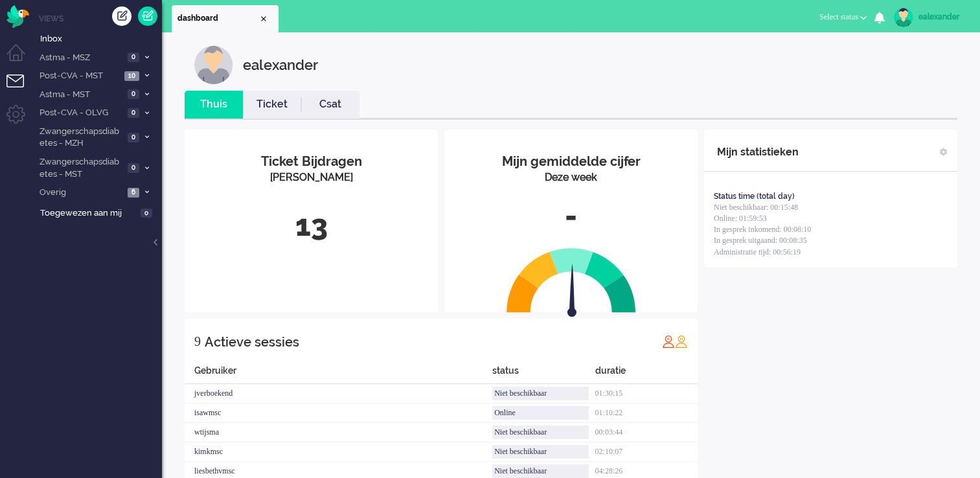 This screenshot has width=980, height=478. What do you see at coordinates (133, 192) in the screenshot?
I see `span: 6` at bounding box center [133, 192].